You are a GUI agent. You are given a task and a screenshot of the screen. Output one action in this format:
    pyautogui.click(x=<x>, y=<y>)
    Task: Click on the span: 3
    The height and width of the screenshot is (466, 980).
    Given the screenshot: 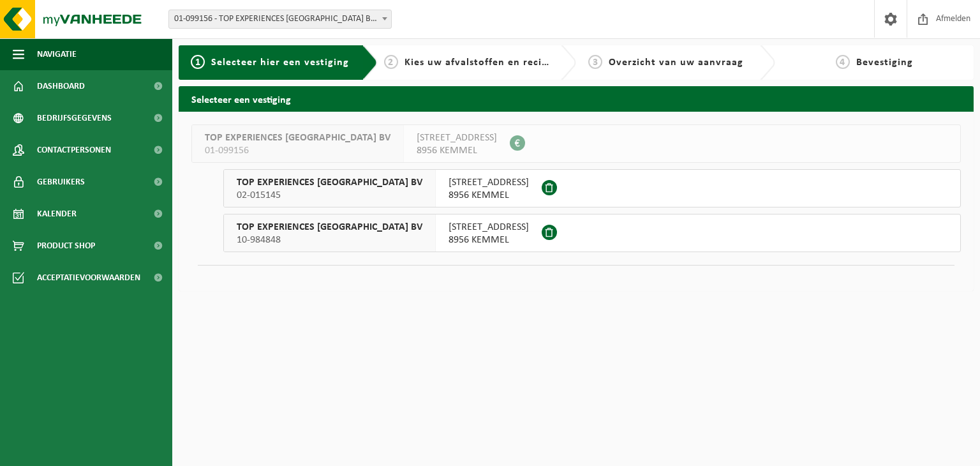 What is the action you would take?
    pyautogui.click(x=595, y=62)
    